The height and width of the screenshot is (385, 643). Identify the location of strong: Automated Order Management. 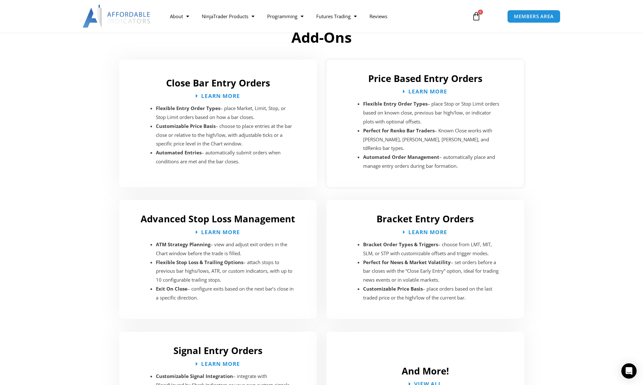
(401, 157).